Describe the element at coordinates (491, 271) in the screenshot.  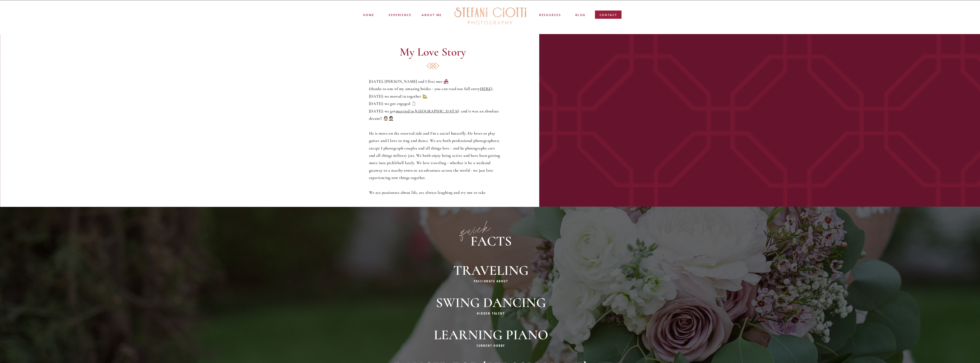
I see `p: TRAVELING` at that location.